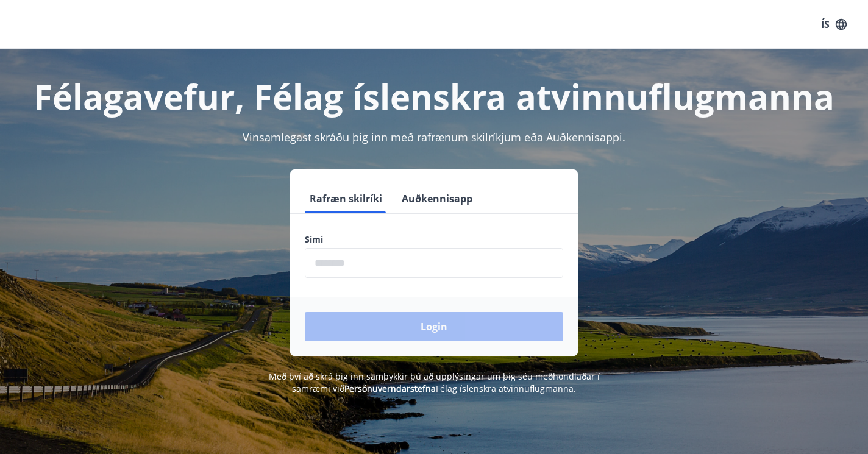 This screenshot has height=454, width=868. Describe the element at coordinates (434, 137) in the screenshot. I see `span: Vinsamlegast skráðu þig inn með rafrænum skilríkjum eða Auðkennisappi.` at that location.